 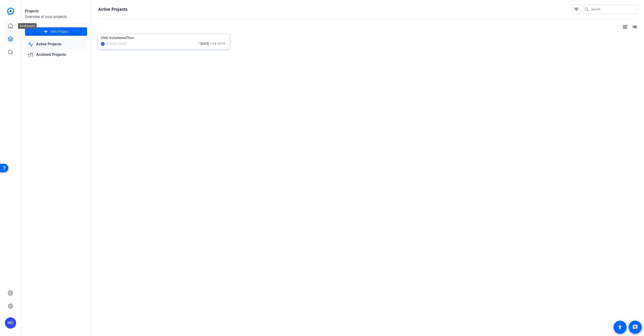 What do you see at coordinates (113, 9) in the screenshot?
I see `h1: Active Projects` at bounding box center [113, 9].